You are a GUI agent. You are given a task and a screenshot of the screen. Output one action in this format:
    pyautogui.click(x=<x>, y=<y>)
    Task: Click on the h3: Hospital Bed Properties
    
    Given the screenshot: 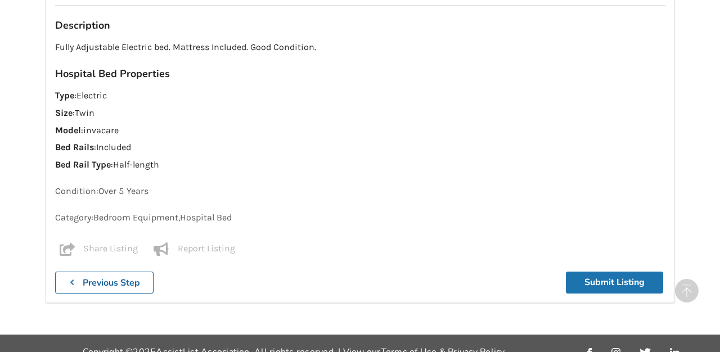 What is the action you would take?
    pyautogui.click(x=360, y=74)
    